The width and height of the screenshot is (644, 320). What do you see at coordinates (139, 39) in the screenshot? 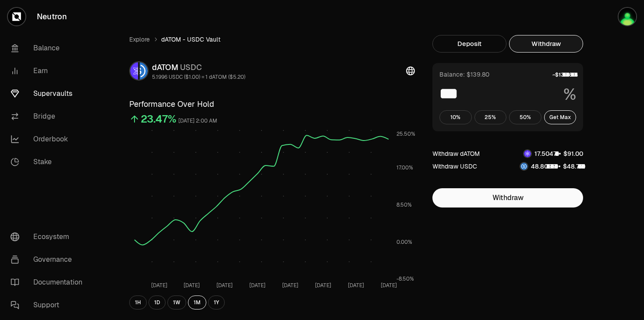
I see `a: Explore` at bounding box center [139, 39].